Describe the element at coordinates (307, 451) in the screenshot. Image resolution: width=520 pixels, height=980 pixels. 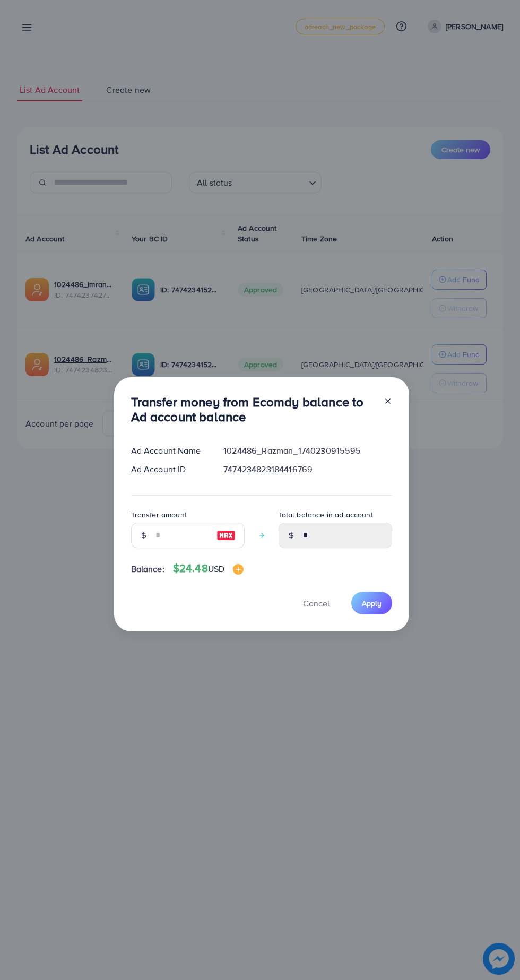
I see `div: 1024486_Razman_1740230915595` at that location.